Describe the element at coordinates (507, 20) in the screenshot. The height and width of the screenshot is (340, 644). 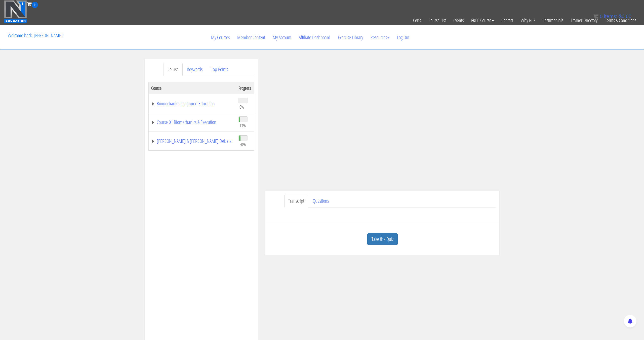
I see `a: Contact` at that location.